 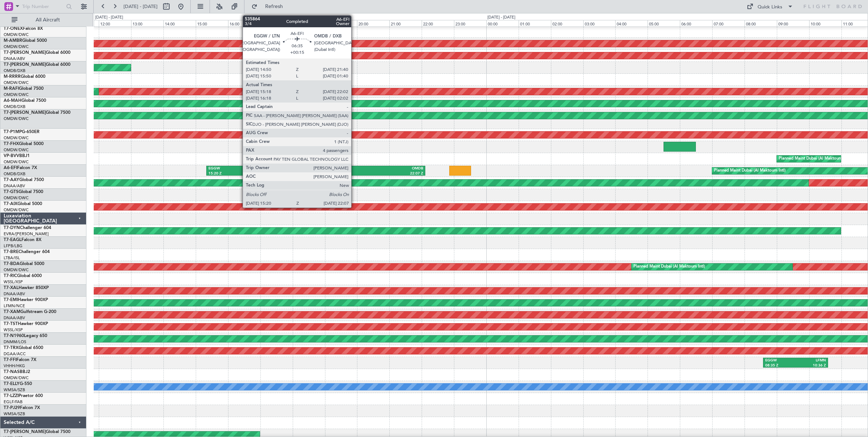 I want to click on a: T7-LZZIPraetor 600, so click(x=23, y=396).